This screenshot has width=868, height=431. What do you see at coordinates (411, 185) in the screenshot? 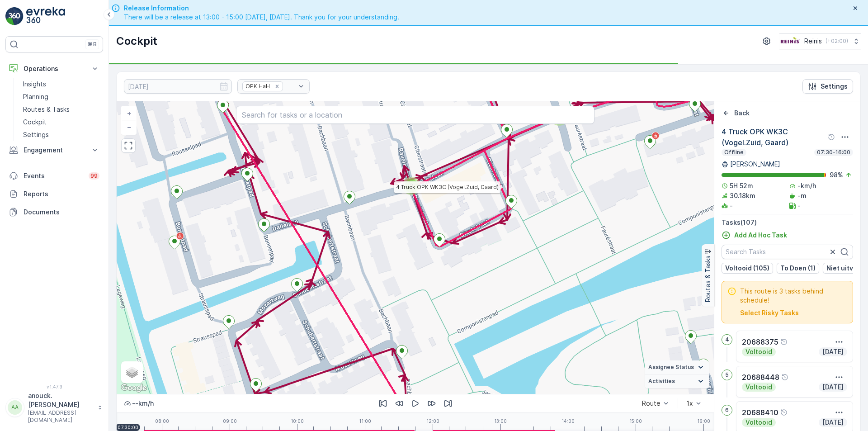
I see `span: 2` at bounding box center [411, 185].